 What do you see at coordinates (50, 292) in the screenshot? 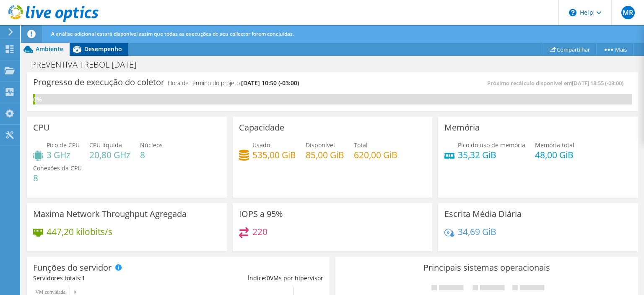
I see `text: VM convidada` at bounding box center [50, 292].